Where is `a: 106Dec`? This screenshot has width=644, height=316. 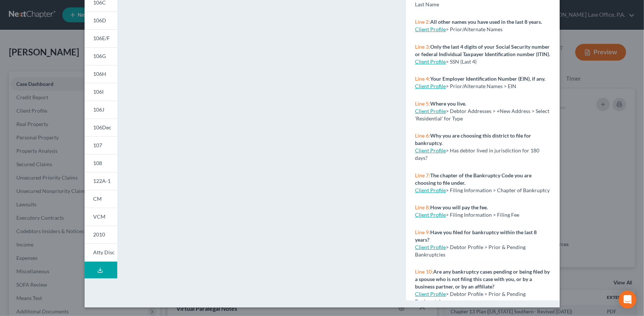
a: 106Dec is located at coordinates (101, 127).